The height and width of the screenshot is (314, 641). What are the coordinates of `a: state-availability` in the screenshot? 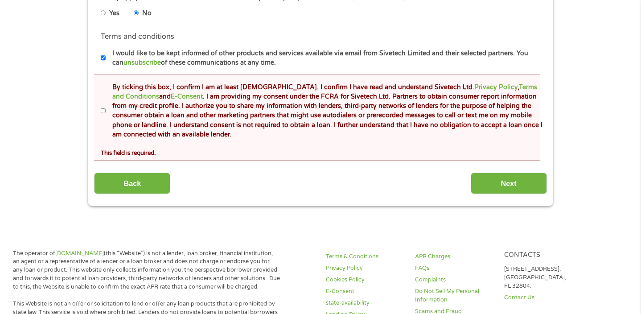 It's located at (365, 303).